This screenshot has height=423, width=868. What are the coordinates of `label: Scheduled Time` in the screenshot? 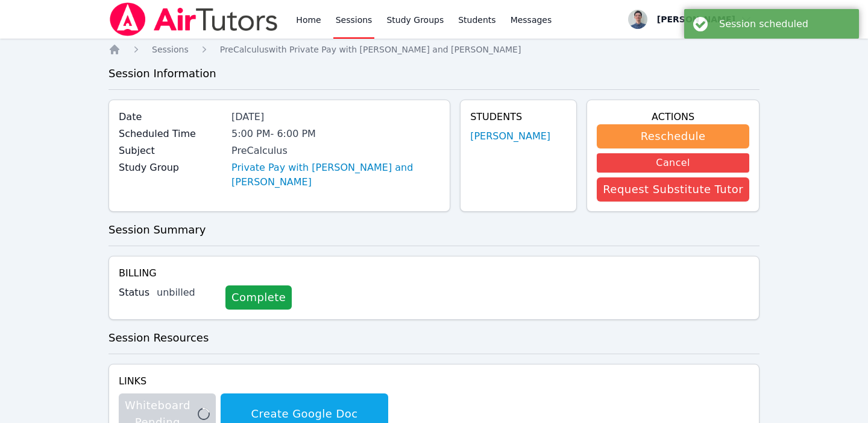 It's located at (171, 134).